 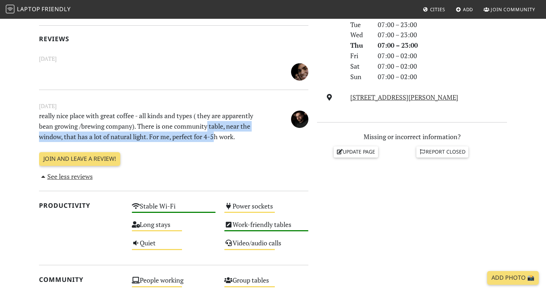 I want to click on div: Sun, so click(x=360, y=77).